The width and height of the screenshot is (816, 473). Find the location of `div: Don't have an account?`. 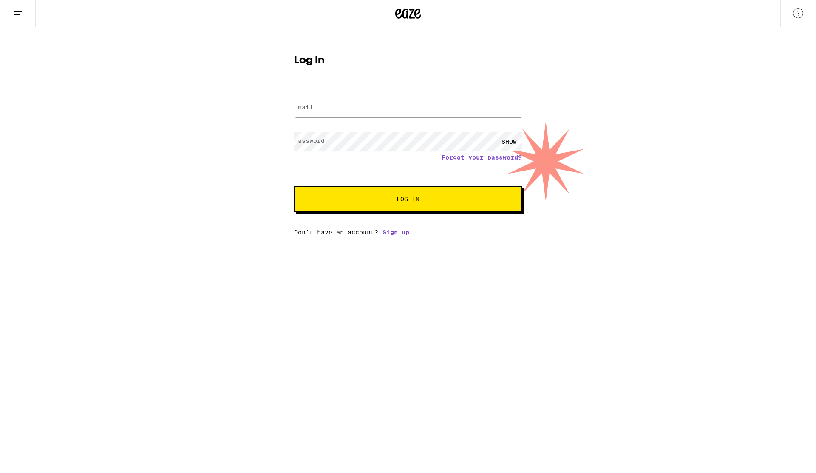

div: Don't have an account? is located at coordinates (408, 232).